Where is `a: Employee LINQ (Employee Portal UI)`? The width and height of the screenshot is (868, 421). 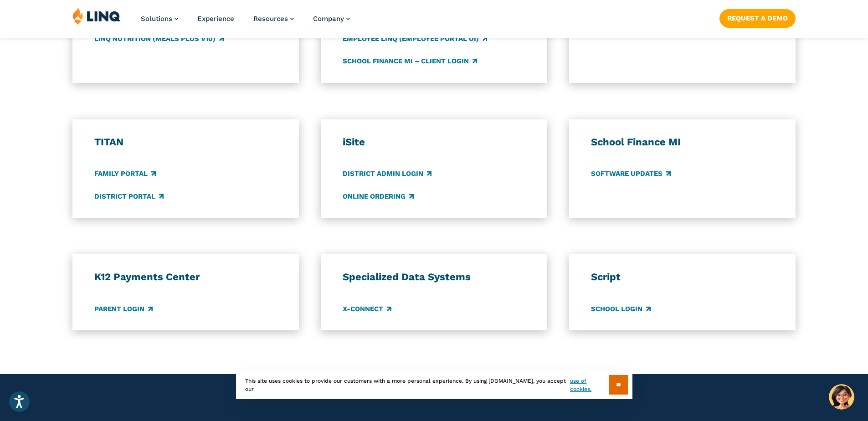 a: Employee LINQ (Employee Portal UI) is located at coordinates (415, 39).